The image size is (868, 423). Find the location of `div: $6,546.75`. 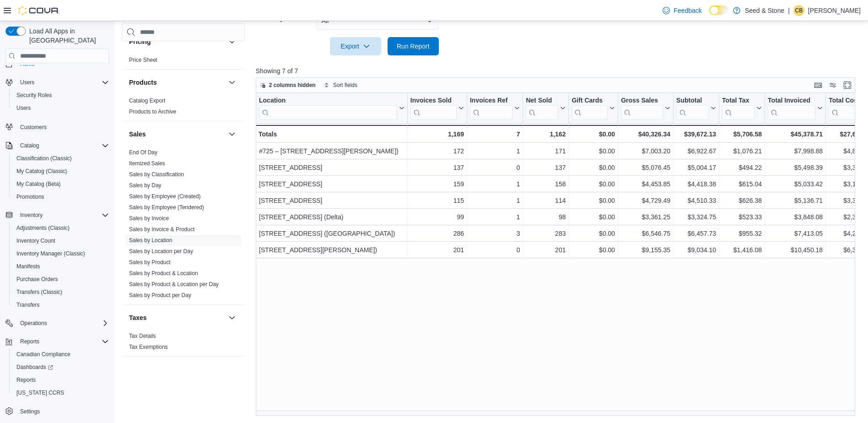

div: $6,546.75 is located at coordinates (646, 233).